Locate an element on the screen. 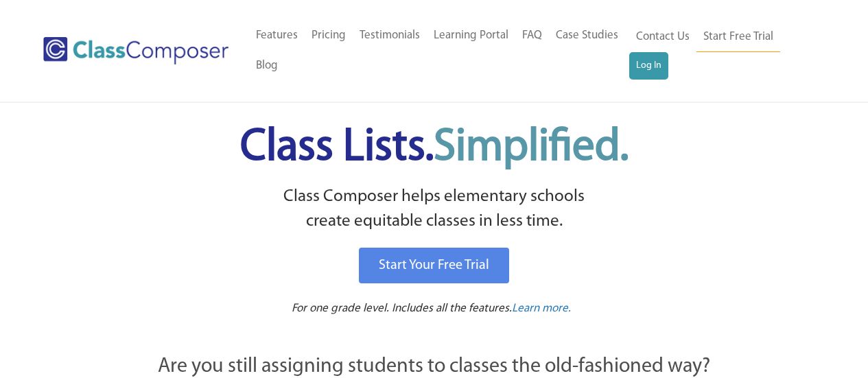 The height and width of the screenshot is (378, 868). span: For one grade level. Includes all the features. is located at coordinates (401, 307).